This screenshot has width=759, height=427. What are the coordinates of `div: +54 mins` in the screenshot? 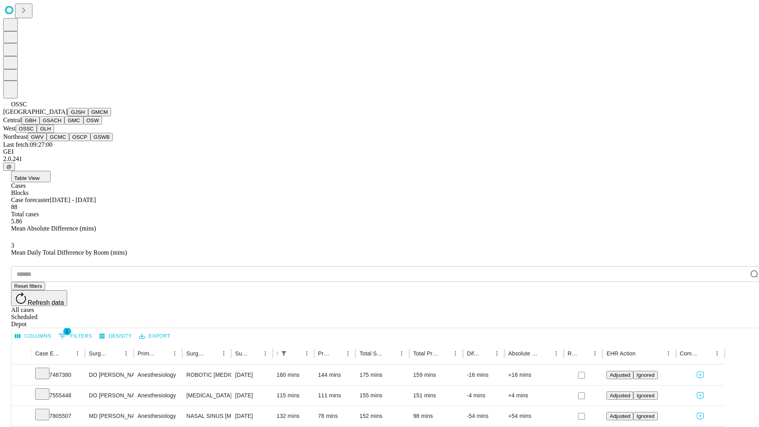 It's located at (534, 416).